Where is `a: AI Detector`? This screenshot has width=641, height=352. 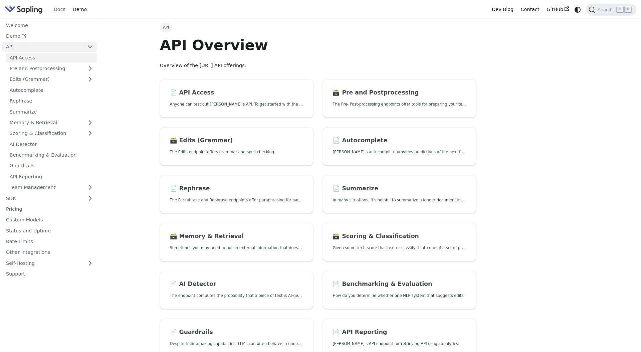
a: AI Detector is located at coordinates (51, 144).